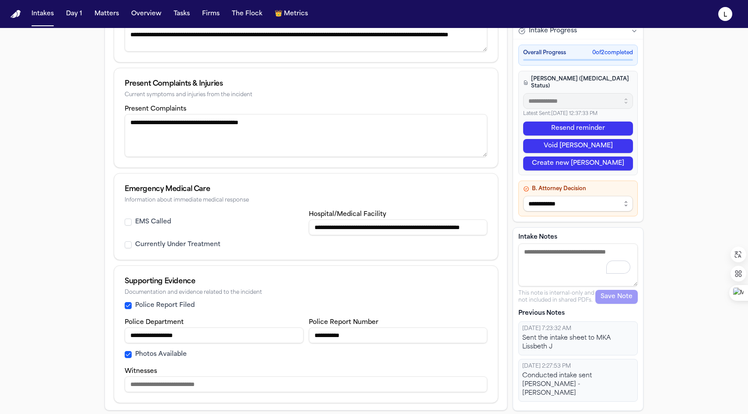 Image resolution: width=748 pixels, height=414 pixels. Describe the element at coordinates (306, 30) in the screenshot. I see `textarea: Incident description` at that location.